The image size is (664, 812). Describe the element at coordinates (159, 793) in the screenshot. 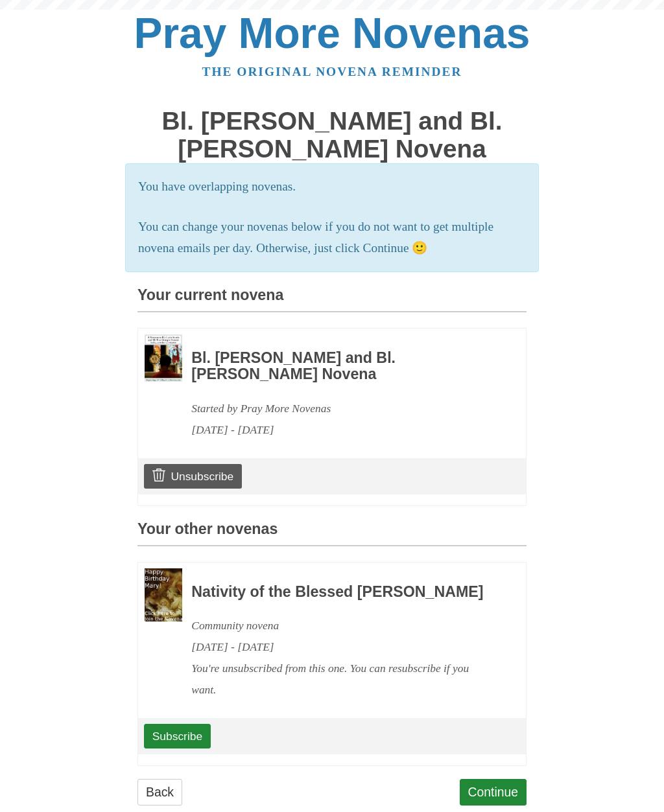

I see `a: Back` at that location.